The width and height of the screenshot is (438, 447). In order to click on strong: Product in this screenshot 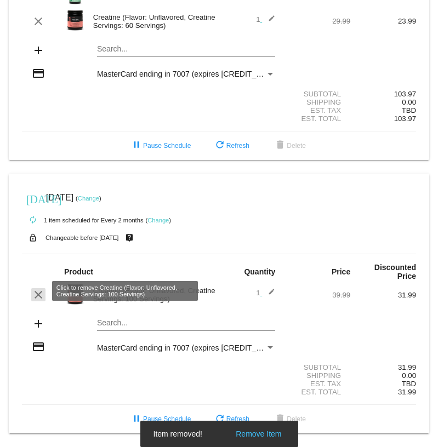, I will do `click(78, 272)`.